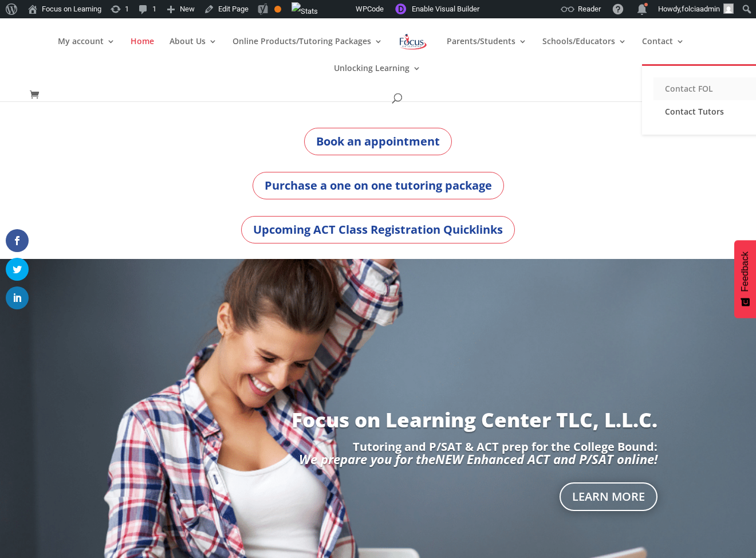 The height and width of the screenshot is (558, 756). Describe the element at coordinates (308, 50) in the screenshot. I see `a: Online Products/Tutoring Packages` at that location.